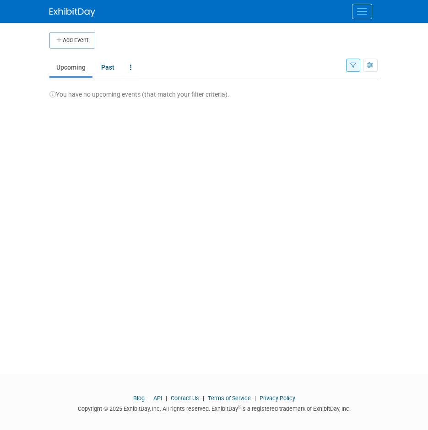  Describe the element at coordinates (139, 94) in the screenshot. I see `span: You have no upcoming events (that match your filter criteria).` at that location.